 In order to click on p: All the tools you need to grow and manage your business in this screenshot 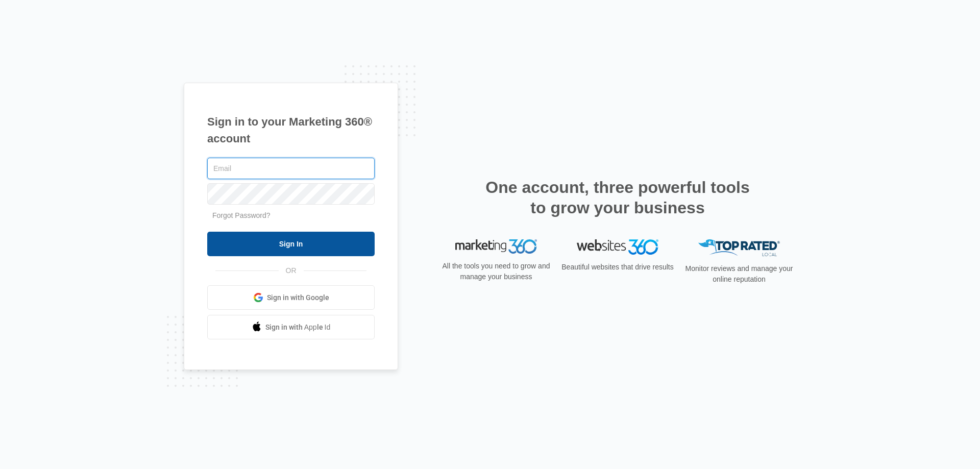, I will do `click(496, 271)`.